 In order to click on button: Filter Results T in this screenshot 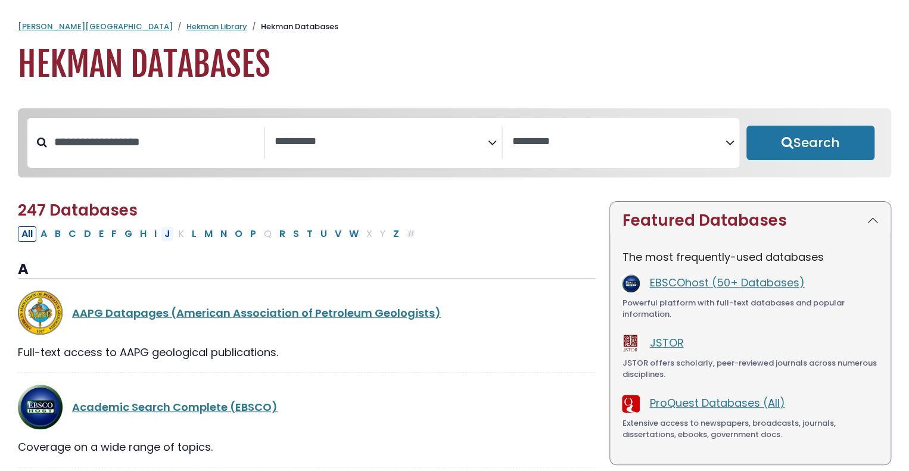, I will do `click(310, 234)`.